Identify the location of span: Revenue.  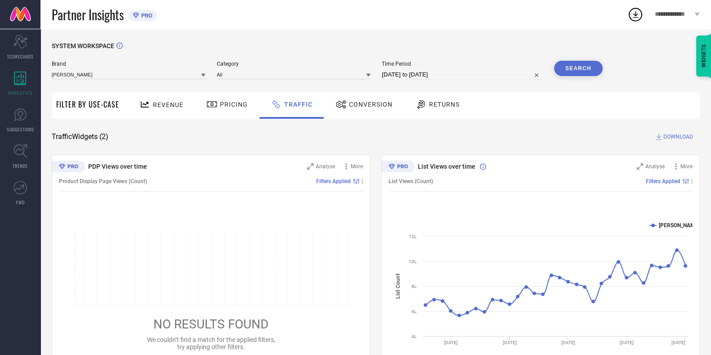
(168, 105).